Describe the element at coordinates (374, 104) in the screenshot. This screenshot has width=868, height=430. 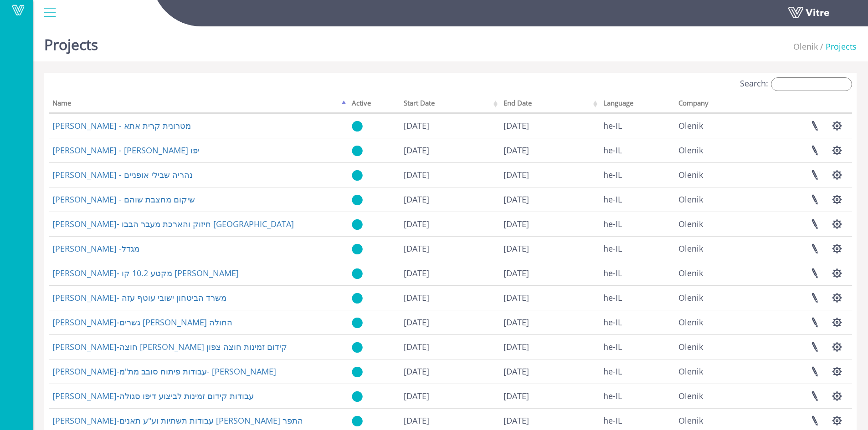
I see `th: Active` at that location.